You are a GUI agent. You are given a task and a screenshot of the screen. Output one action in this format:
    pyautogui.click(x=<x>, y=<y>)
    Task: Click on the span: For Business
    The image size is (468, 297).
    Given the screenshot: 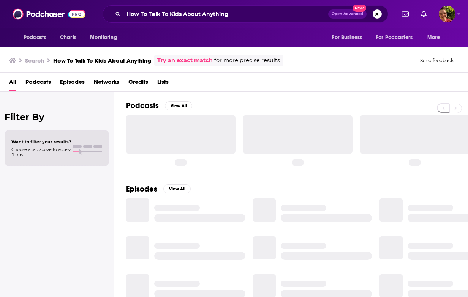 What is the action you would take?
    pyautogui.click(x=347, y=38)
    